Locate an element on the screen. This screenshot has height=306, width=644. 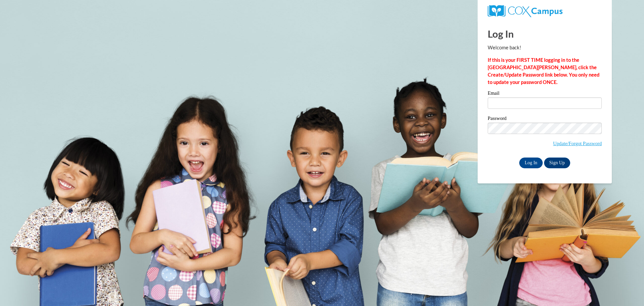
label: Email is located at coordinates (545, 94).